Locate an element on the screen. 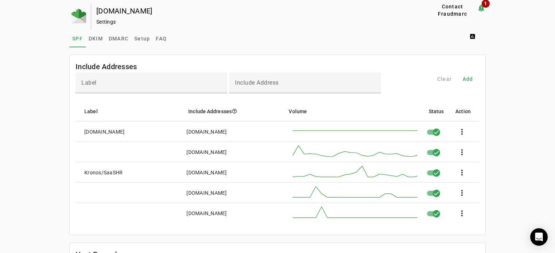  a: FAQ is located at coordinates (161, 39).